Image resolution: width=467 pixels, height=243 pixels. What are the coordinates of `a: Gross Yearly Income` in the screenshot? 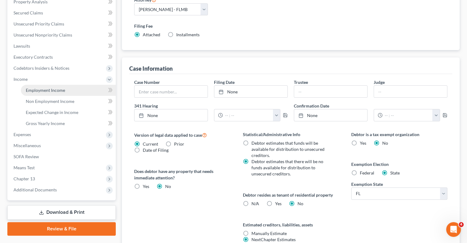 It's located at (68, 123).